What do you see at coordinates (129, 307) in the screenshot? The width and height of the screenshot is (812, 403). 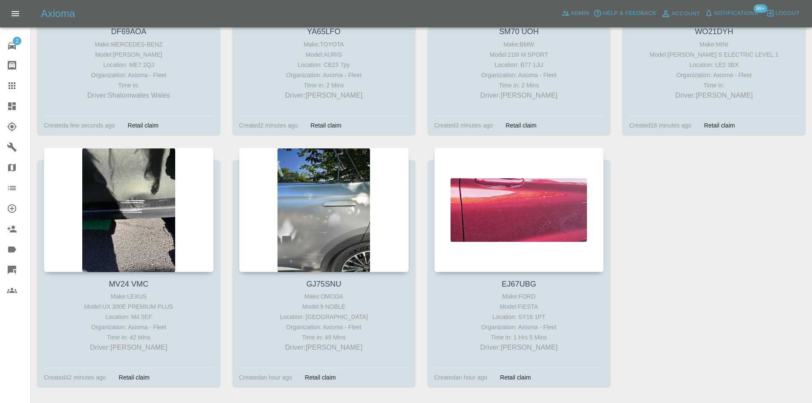 I see `div: Model: UX 300E PREMIUM PLUS` at bounding box center [129, 307].